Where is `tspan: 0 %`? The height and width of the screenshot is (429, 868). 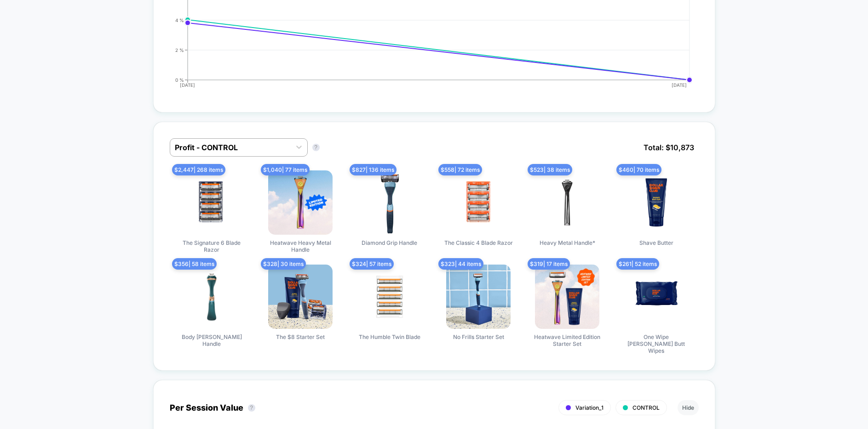 tspan: 0 % is located at coordinates (180, 79).